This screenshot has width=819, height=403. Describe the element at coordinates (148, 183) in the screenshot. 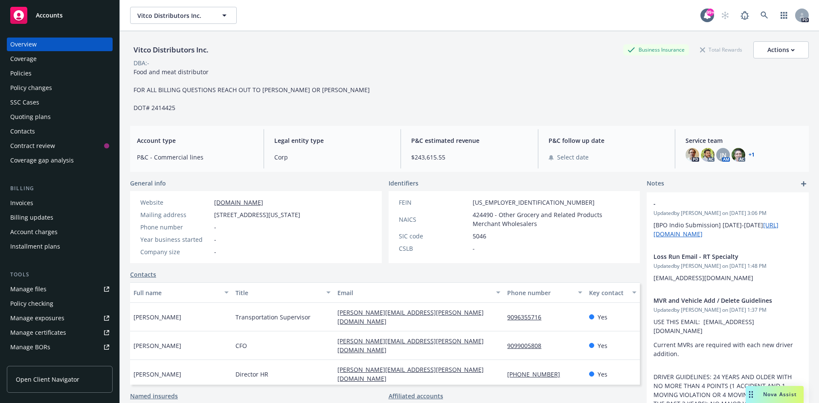

I see `span: General info` at that location.